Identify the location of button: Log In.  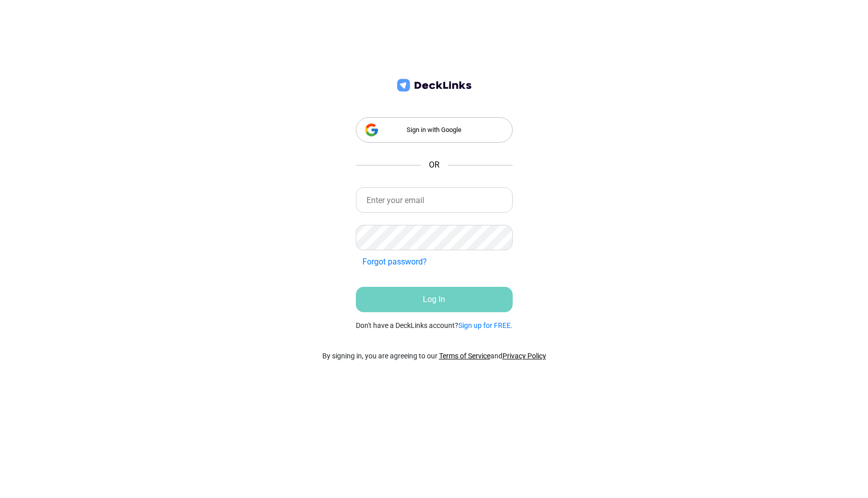
(434, 300).